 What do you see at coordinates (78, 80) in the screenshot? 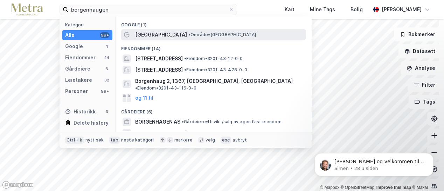
I see `div: Leietakere` at bounding box center [78, 80].